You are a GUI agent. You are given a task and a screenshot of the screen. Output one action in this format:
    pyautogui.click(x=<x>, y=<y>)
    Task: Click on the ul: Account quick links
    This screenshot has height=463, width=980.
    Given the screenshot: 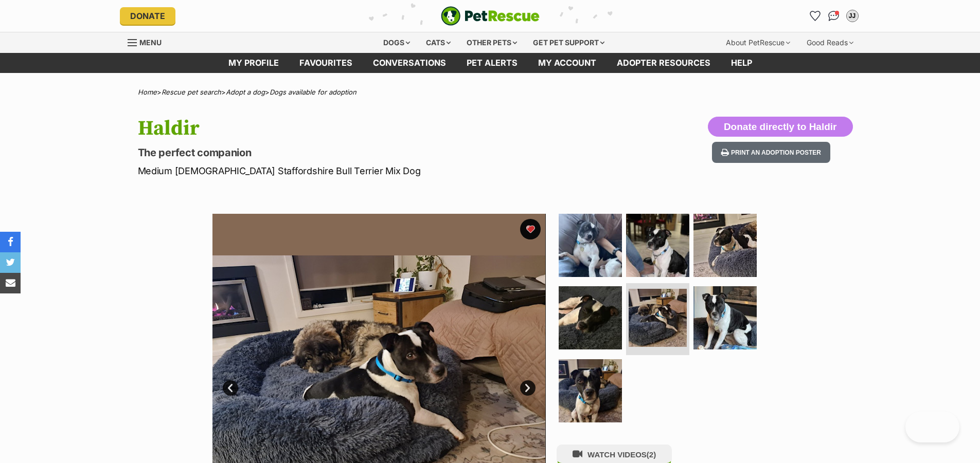 What is the action you would take?
    pyautogui.click(x=834, y=16)
    